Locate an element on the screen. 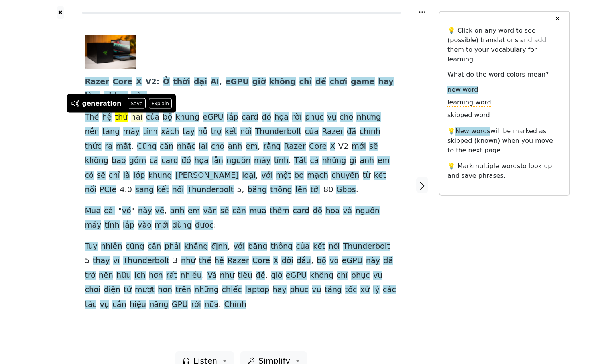 Image resolution: width=614 pixels, height=364 pixels. span: skipped word is located at coordinates (468, 115).